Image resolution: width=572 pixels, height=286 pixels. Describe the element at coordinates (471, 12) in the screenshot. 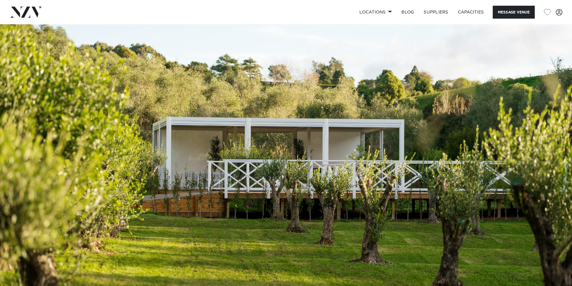

I see `a: Capacities` at that location.